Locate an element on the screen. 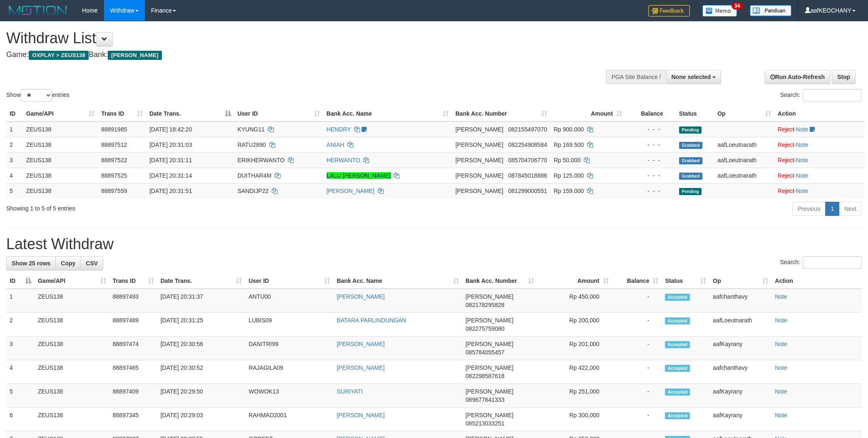  a: CSV is located at coordinates (92, 263).